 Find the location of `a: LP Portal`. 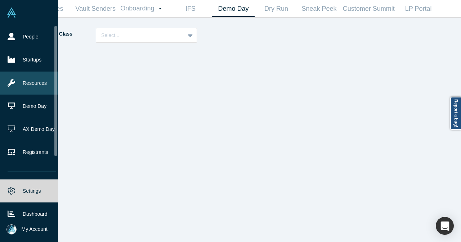

a: LP Portal is located at coordinates (418, 9).